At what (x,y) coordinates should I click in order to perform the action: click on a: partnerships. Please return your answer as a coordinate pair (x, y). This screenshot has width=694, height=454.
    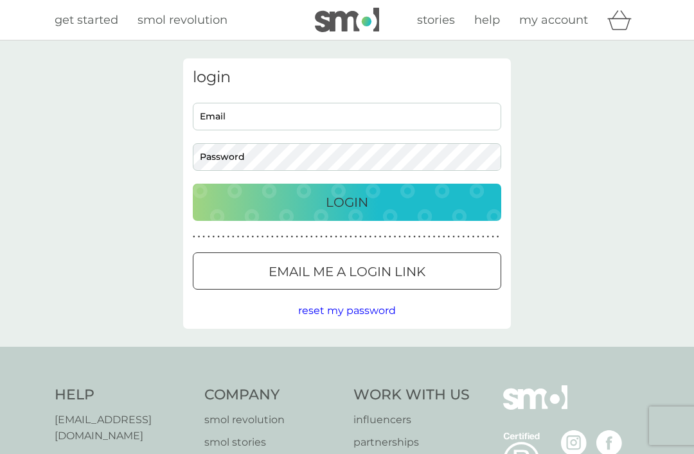
    Looking at the image, I should click on (411, 443).